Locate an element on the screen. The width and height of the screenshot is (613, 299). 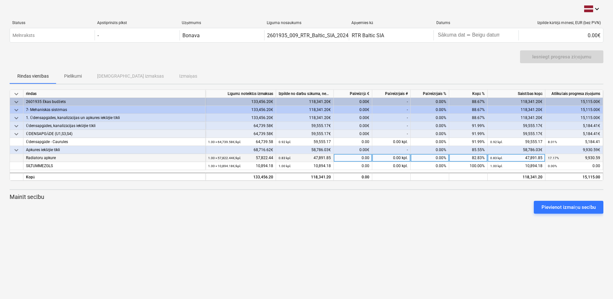
small: 0.00% is located at coordinates (552, 166).